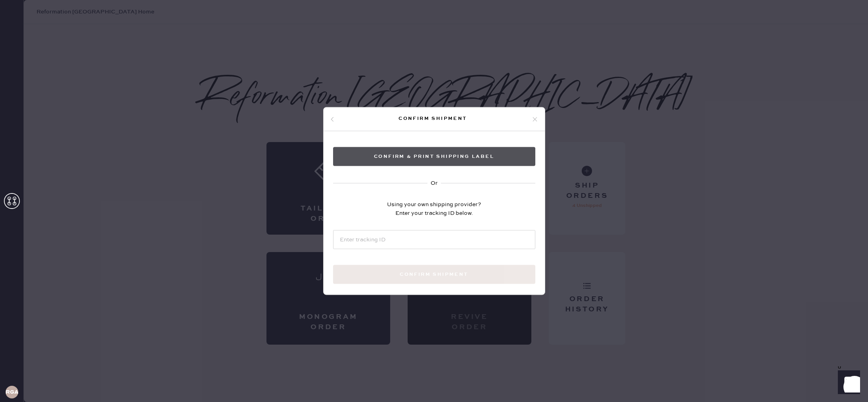  I want to click on div: Or, so click(434, 184).